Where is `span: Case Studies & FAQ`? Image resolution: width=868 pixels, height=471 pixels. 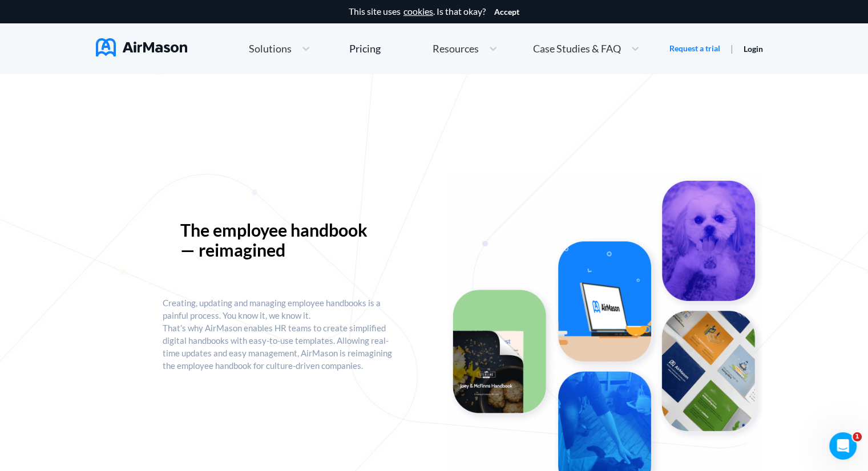
span: Case Studies & FAQ is located at coordinates (577, 49).